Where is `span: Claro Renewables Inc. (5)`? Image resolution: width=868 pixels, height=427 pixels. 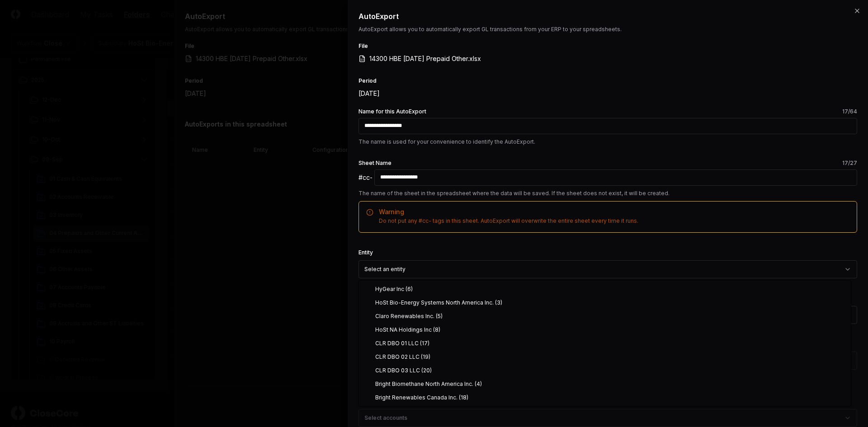 span: Claro Renewables Inc. (5) is located at coordinates (408, 316).